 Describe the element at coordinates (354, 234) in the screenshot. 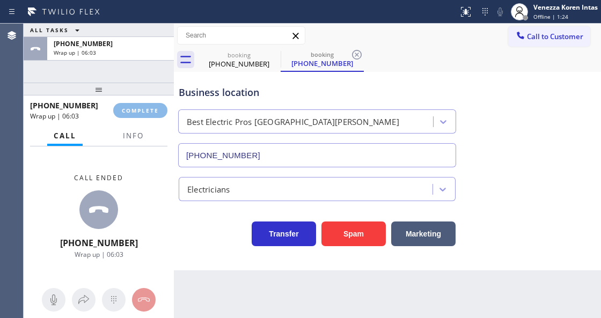

I see `button: Spam` at that location.